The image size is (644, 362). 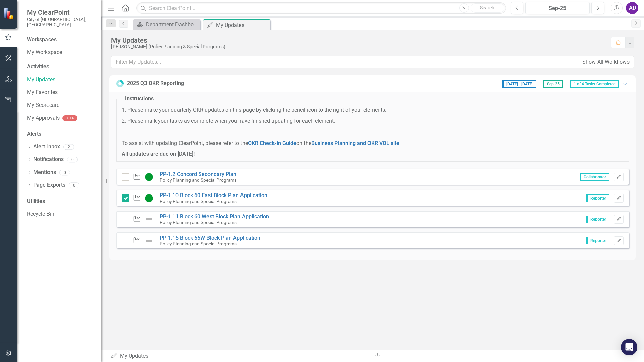 What do you see at coordinates (61, 201) in the screenshot?
I see `div: Utilities` at bounding box center [61, 201].